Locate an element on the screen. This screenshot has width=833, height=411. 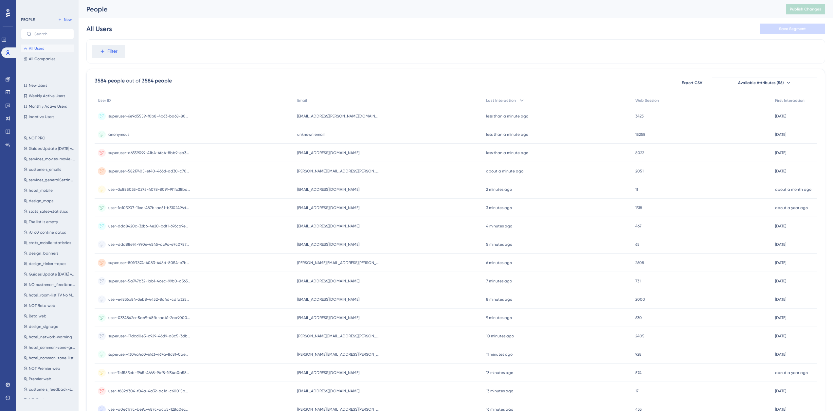
span: 65 is located at coordinates (637, 244).